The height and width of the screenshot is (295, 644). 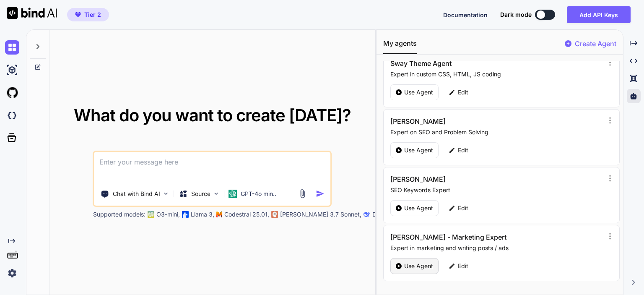 I want to click on img: attachment, so click(x=302, y=193).